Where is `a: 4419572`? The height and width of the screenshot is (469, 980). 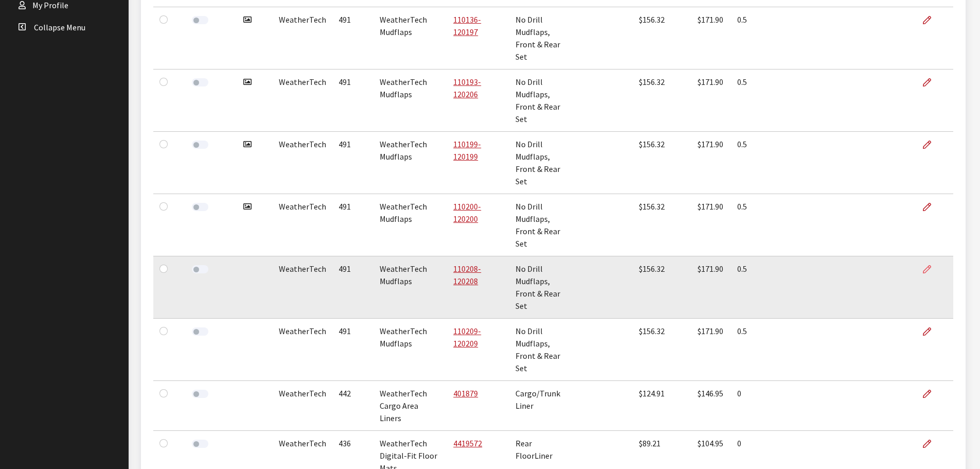 a: 4419572 is located at coordinates (468, 443).